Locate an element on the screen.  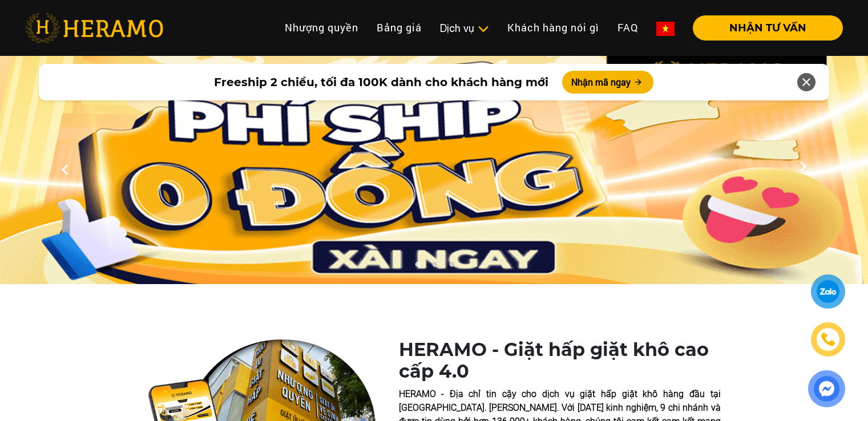
span: Freeship 2 chiều, tối đa 100K dành cho khách hàng mới is located at coordinates (381, 82).